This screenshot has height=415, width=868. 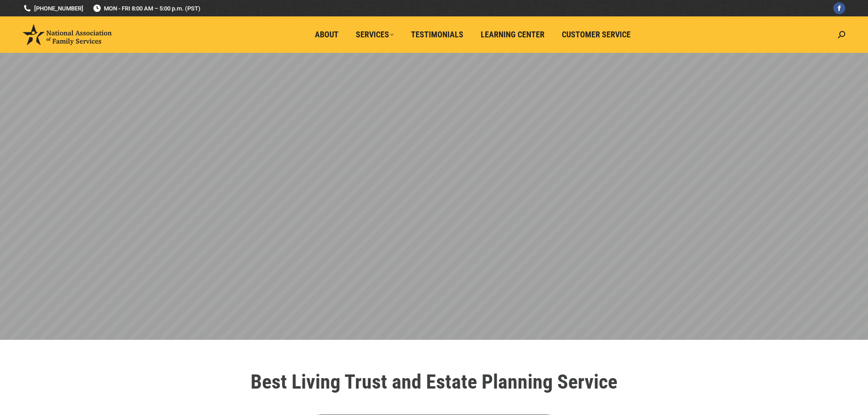 What do you see at coordinates (839, 8) in the screenshot?
I see `a: Facebook page opens in new window` at bounding box center [839, 8].